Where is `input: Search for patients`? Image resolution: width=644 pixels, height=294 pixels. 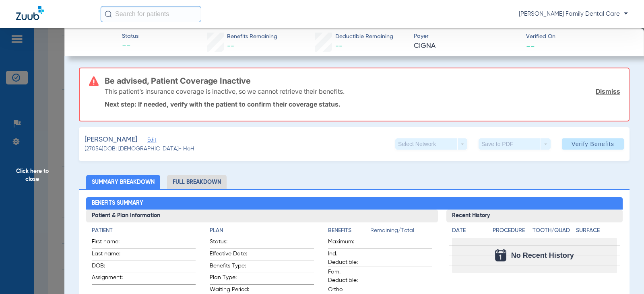
input: Search for patients is located at coordinates (151, 14).